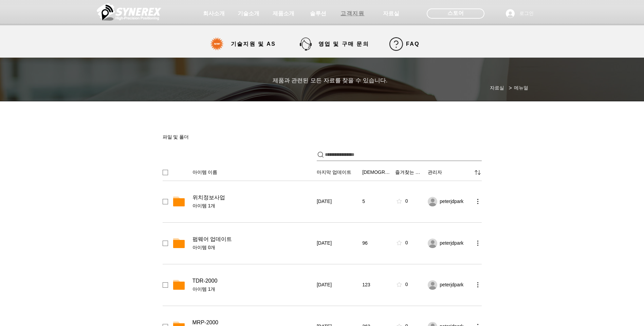 The height and width of the screenshot is (326, 644). I want to click on a: 자료실, so click(391, 14).